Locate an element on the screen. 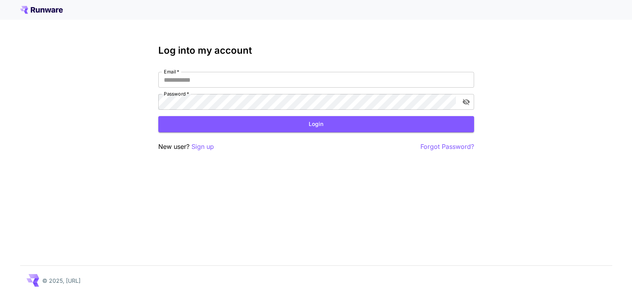  button: Login is located at coordinates (316, 124).